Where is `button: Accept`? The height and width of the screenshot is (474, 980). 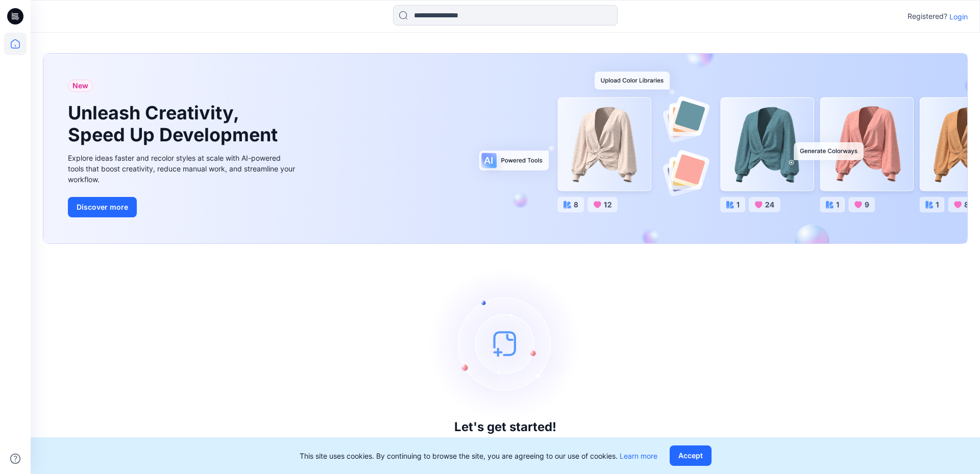
button: Accept is located at coordinates (690, 456).